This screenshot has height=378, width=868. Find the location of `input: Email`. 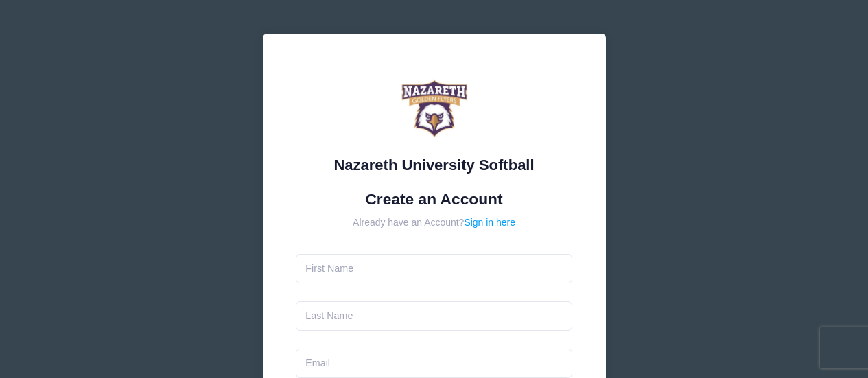

input: Email is located at coordinates (434, 363).